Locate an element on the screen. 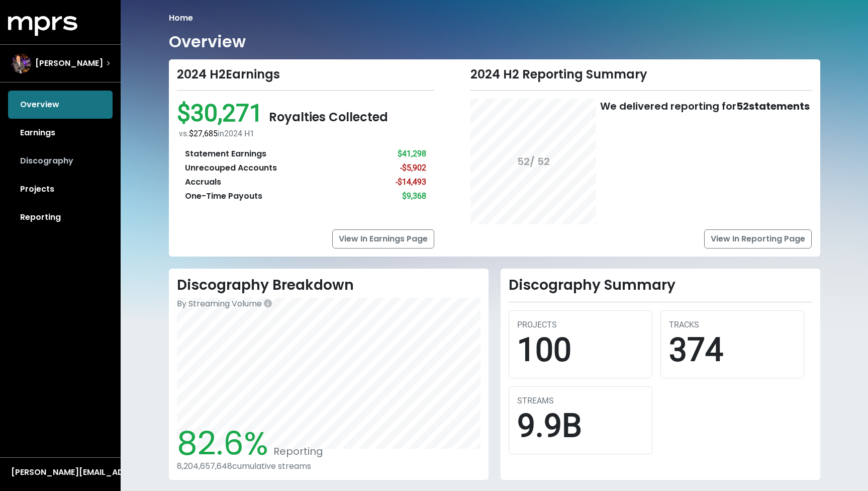  span: Royalties Collected is located at coordinates (328, 116).